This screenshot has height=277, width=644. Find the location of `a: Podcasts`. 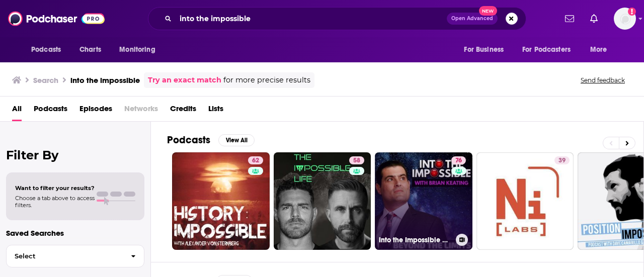

a: Podcasts is located at coordinates (50, 110).